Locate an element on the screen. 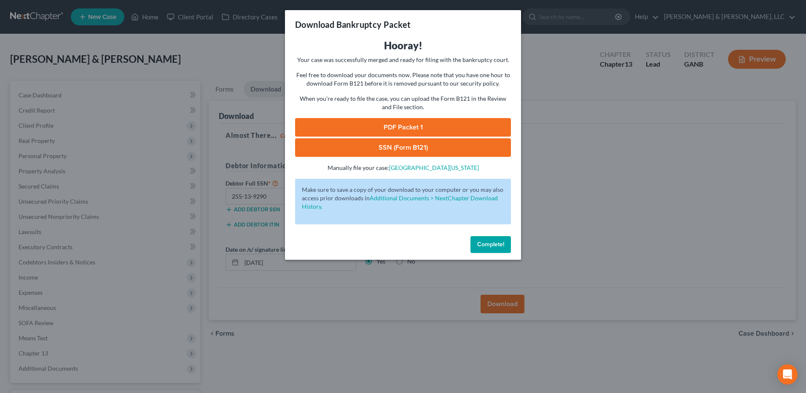 The image size is (806, 393). h3: Download Bankruptcy Packet is located at coordinates (353, 24).